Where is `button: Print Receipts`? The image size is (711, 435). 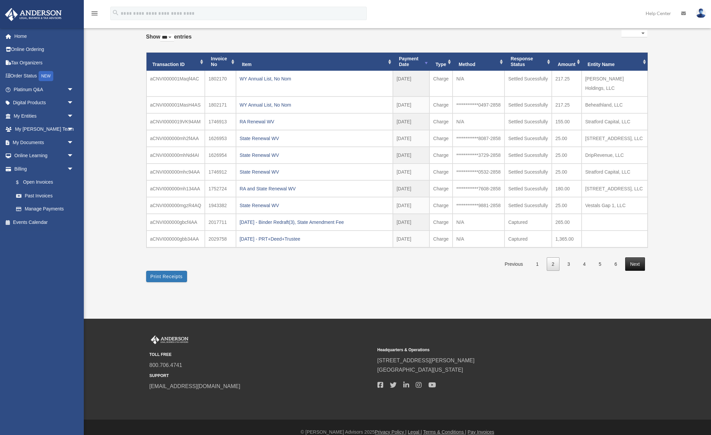
button: Print Receipts is located at coordinates (167, 277).